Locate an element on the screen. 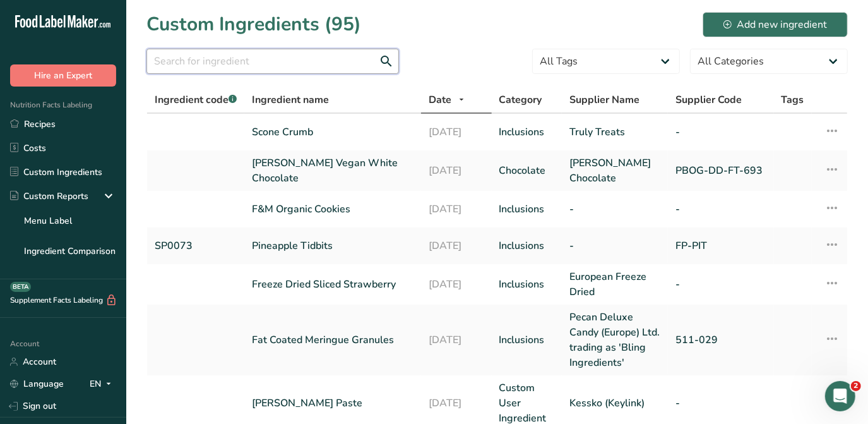  span: Tags is located at coordinates (793, 100).